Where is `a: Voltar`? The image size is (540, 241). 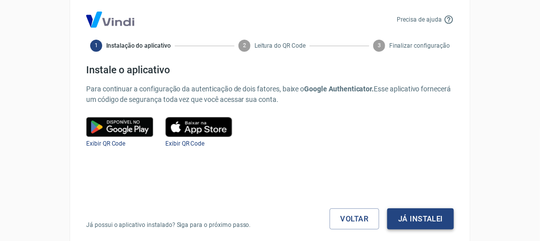
a: Voltar is located at coordinates (355, 219).